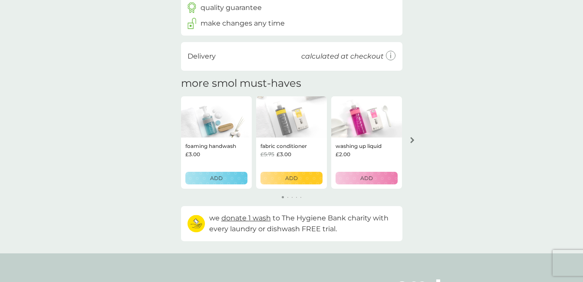  Describe the element at coordinates (303, 224) in the screenshot. I see `p: we to The Hygiene Bank charity with every laundry or dishwash FREE trial.` at that location.